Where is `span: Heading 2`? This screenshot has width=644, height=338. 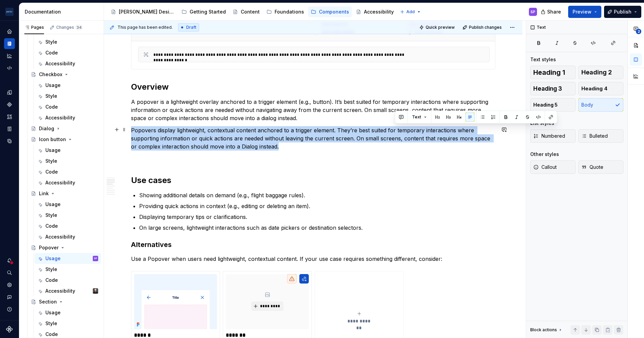
span: Heading 2 is located at coordinates (597, 72).